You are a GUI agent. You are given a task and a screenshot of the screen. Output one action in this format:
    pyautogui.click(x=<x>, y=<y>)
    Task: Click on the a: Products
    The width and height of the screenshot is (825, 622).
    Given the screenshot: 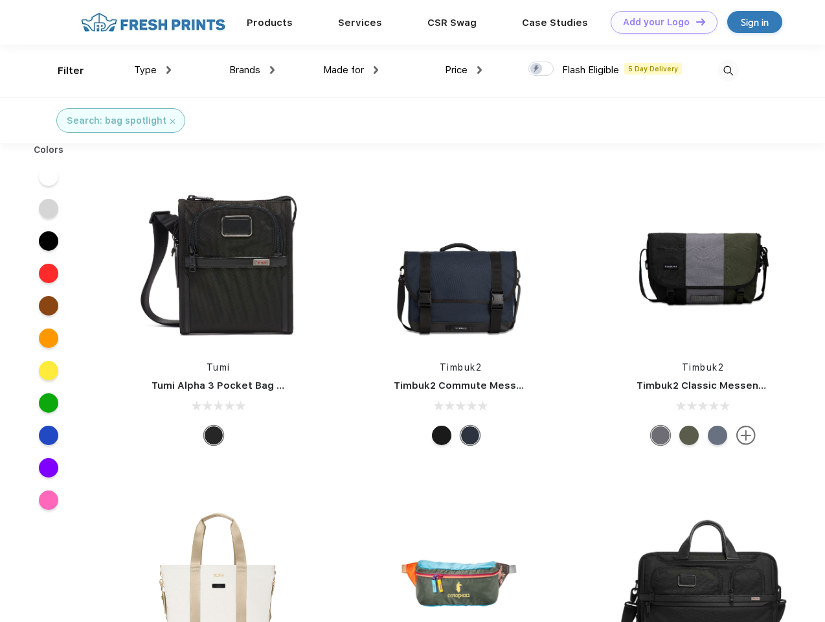 What is the action you would take?
    pyautogui.click(x=269, y=23)
    